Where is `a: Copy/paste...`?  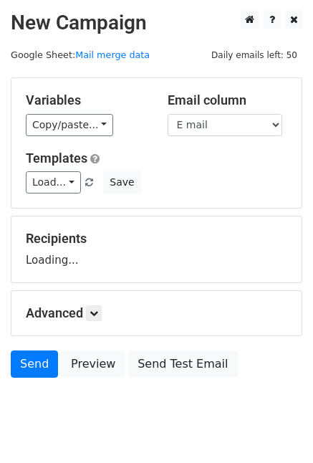 a: Copy/paste... is located at coordinates (69, 125).